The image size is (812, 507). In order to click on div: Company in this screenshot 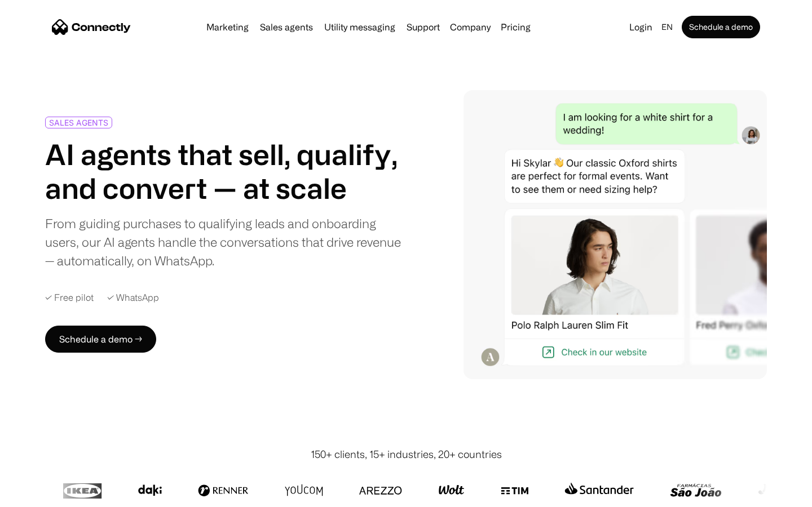, I will do `click(470, 27)`.